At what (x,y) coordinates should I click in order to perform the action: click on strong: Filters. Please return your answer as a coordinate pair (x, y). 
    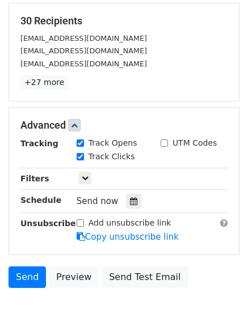
    Looking at the image, I should click on (35, 179).